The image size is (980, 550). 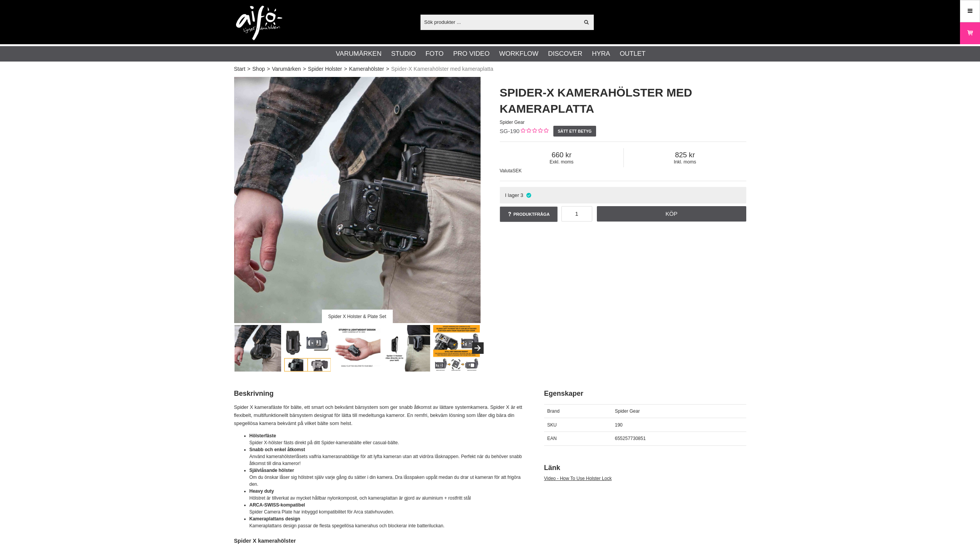 What do you see at coordinates (478, 348) in the screenshot?
I see `button: Next` at bounding box center [478, 348].